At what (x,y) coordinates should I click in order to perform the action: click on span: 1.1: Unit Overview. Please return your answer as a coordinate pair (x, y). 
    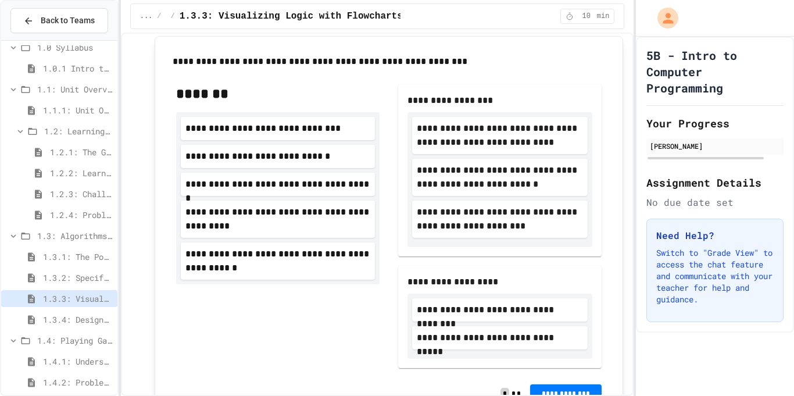
    Looking at the image, I should click on (75, 89).